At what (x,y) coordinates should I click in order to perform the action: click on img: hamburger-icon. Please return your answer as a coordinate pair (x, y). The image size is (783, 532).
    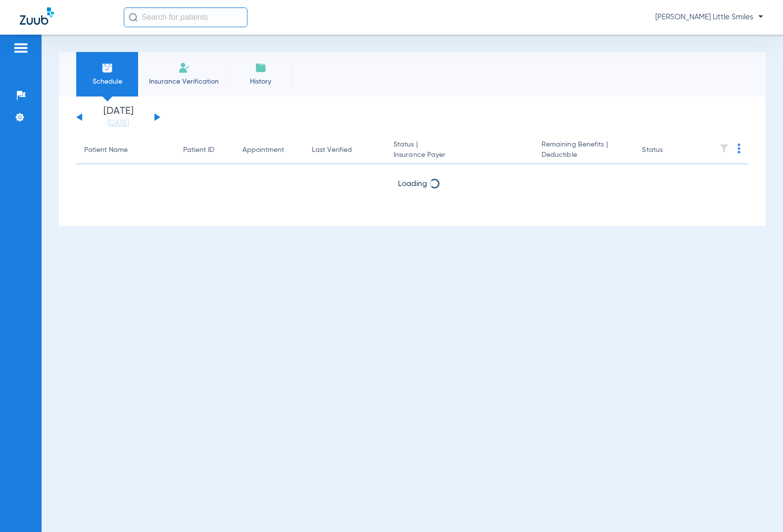
    Looking at the image, I should click on (21, 48).